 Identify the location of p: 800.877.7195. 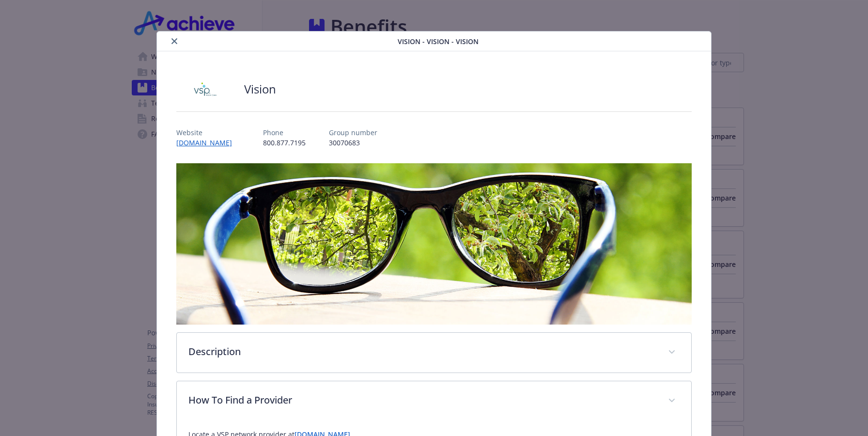
(284, 142).